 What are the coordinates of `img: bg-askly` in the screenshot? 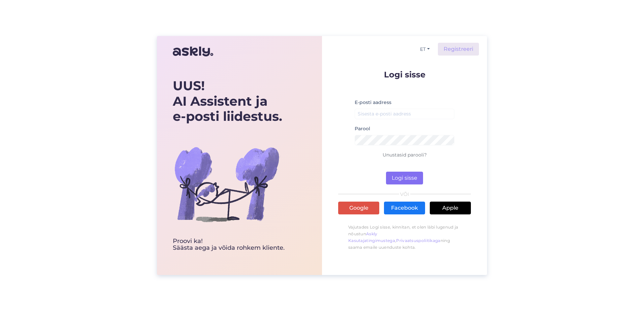 It's located at (227, 184).